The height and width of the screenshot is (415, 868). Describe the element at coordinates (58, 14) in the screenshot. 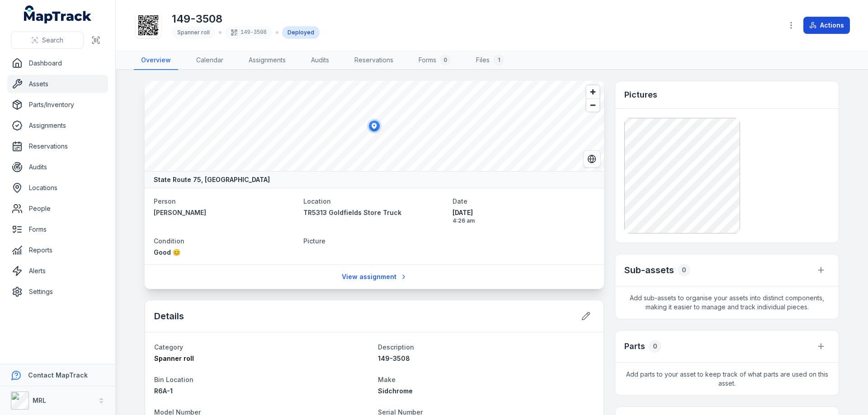

I see `a: MapTrack` at that location.